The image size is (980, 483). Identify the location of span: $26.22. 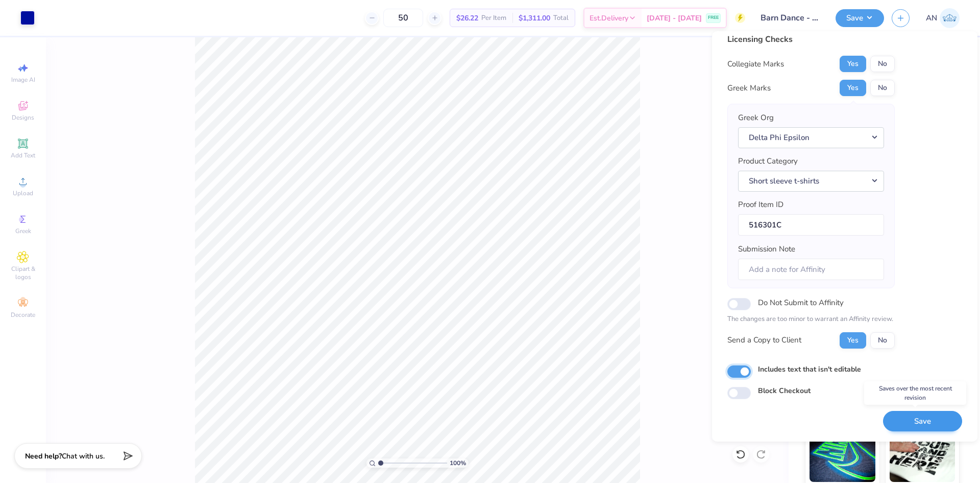
(467, 18).